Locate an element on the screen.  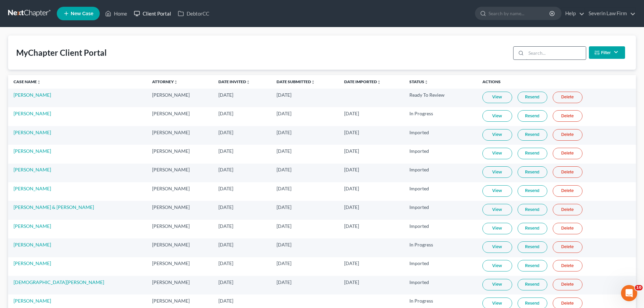
a: Home is located at coordinates (116, 14).